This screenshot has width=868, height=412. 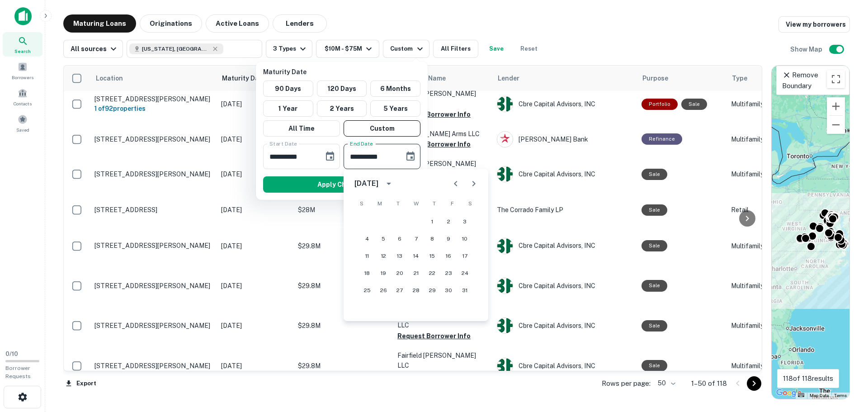 I want to click on button: 1, so click(x=432, y=222).